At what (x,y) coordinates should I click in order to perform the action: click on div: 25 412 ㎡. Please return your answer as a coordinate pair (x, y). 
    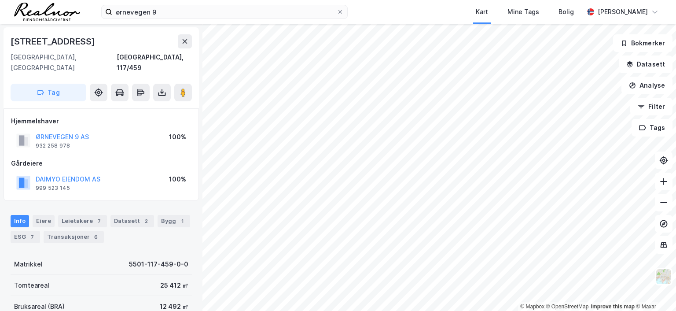
    Looking at the image, I should click on (174, 285).